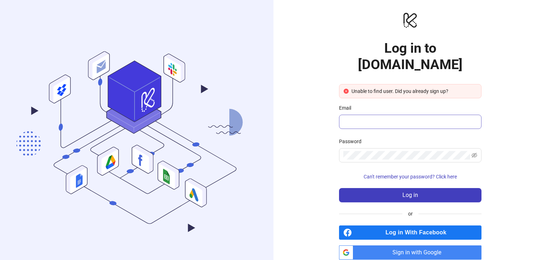  What do you see at coordinates (411, 195) in the screenshot?
I see `button: Log in` at bounding box center [411, 195].